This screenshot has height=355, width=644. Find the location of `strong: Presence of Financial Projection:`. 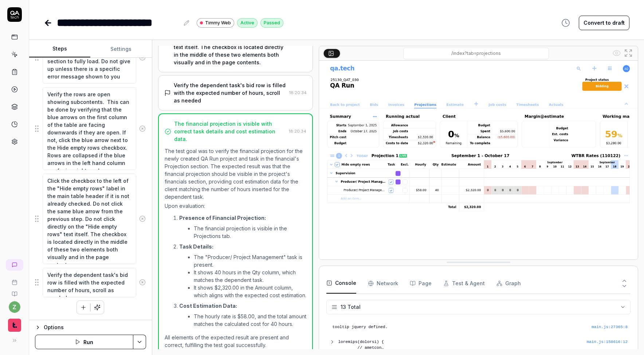

strong: Presence of Financial Projection: is located at coordinates (223, 217).